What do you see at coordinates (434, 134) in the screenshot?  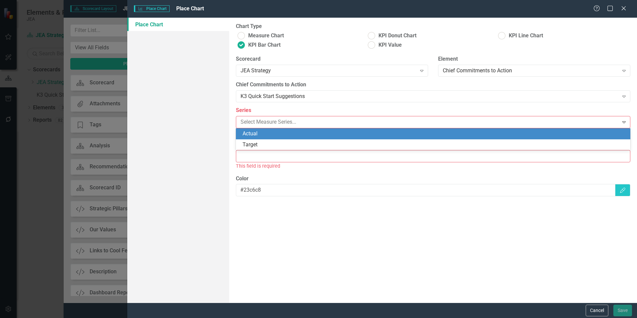 I see `div: Actual` at bounding box center [434, 134].